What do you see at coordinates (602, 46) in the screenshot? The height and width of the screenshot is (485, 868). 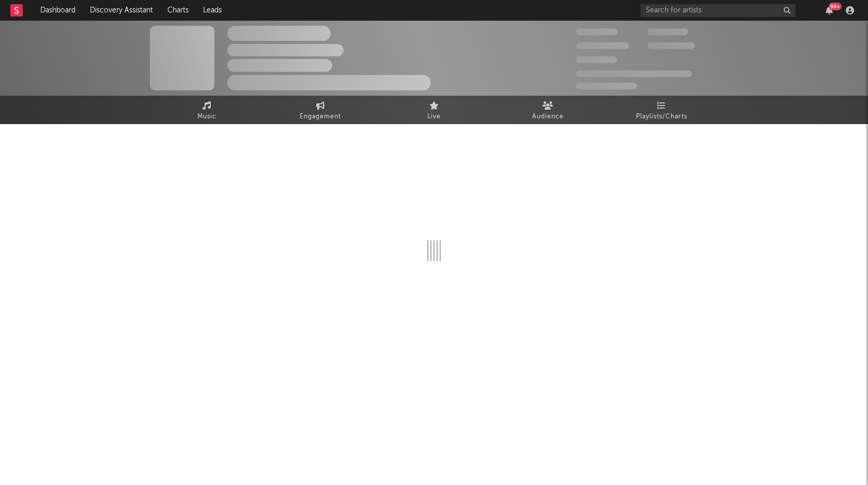 I see `span: 50,000,000` at bounding box center [602, 46].